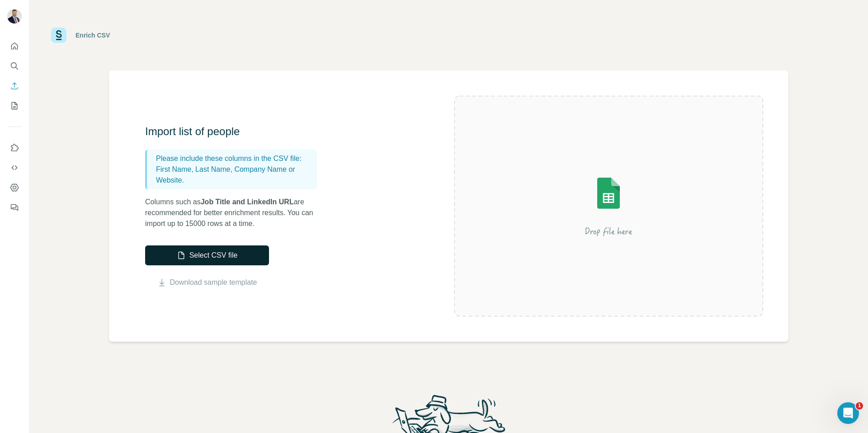 This screenshot has width=868, height=433. I want to click on h3: Import list of people, so click(235, 132).